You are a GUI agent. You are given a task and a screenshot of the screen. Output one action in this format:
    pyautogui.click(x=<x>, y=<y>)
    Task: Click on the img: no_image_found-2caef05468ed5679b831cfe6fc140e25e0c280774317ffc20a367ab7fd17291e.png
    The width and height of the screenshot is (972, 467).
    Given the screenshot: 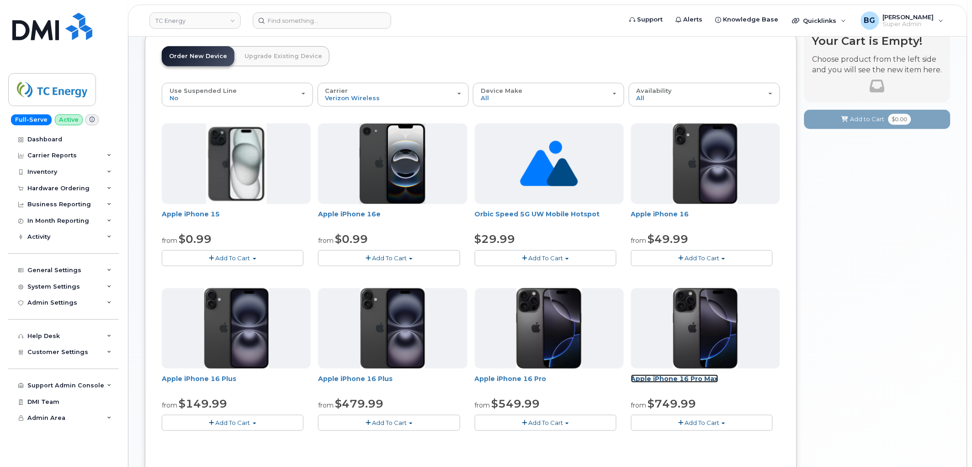 What is the action you would take?
    pyautogui.click(x=549, y=164)
    